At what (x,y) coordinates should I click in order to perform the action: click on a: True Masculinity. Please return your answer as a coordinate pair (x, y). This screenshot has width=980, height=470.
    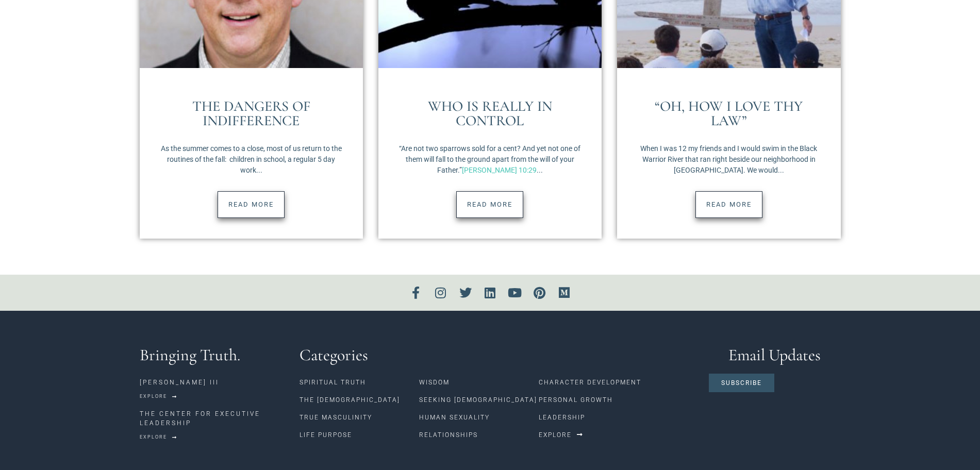
    Looking at the image, I should click on (359, 417).